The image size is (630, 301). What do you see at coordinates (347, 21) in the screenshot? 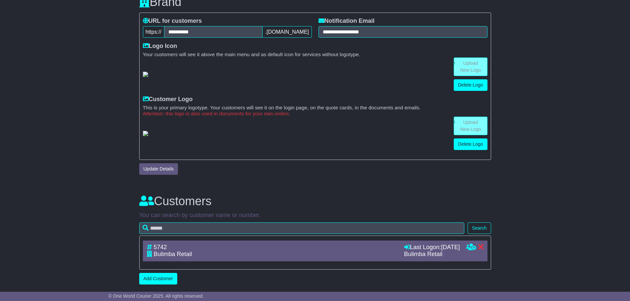
I see `label: Notification Email` at bounding box center [347, 21].